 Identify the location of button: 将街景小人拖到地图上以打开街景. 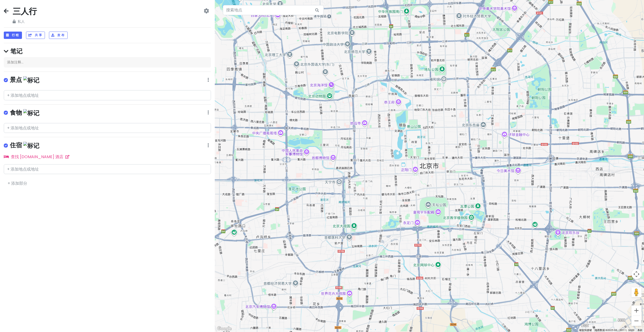
(636, 292).